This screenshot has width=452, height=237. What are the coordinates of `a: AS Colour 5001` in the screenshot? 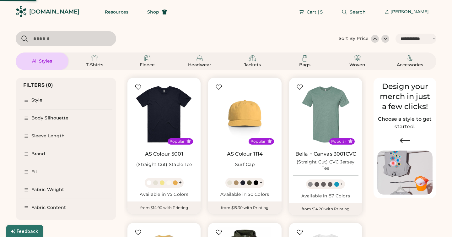 It's located at (164, 154).